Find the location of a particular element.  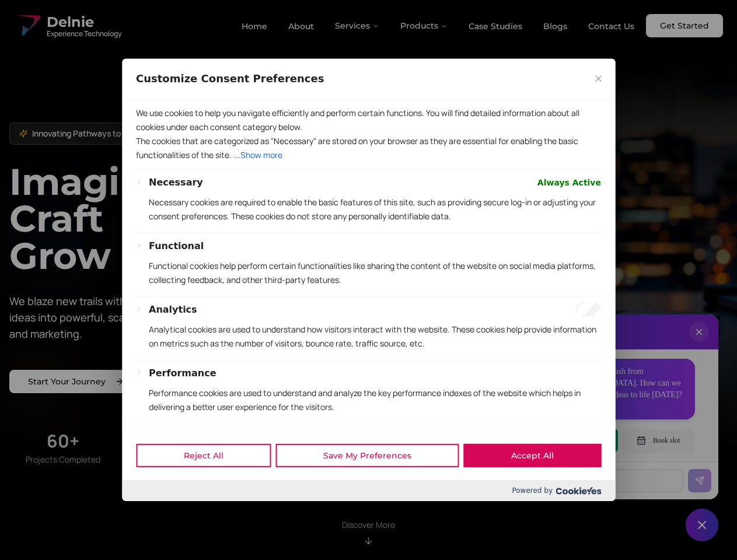

p: We use cookies to help you navigate efficiently and perform certain functions. You will find deta... is located at coordinates (368, 120).